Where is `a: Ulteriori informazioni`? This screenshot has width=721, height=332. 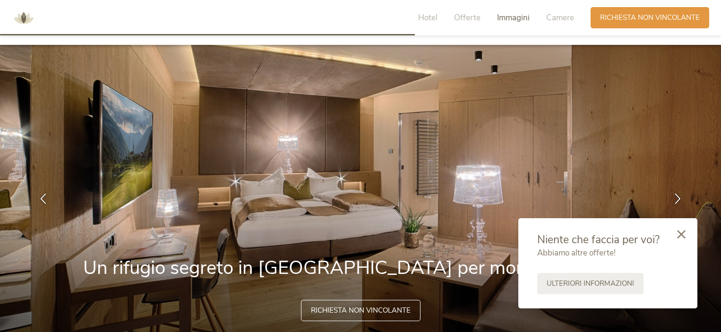
a: Ulteriori informazioni is located at coordinates (590, 283).